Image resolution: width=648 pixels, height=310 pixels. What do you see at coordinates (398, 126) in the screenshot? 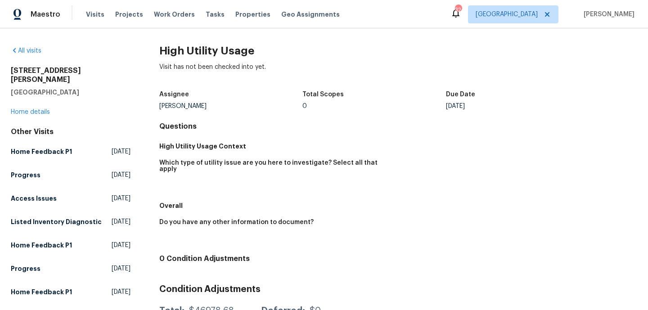
I see `h4: Questions` at bounding box center [398, 126].